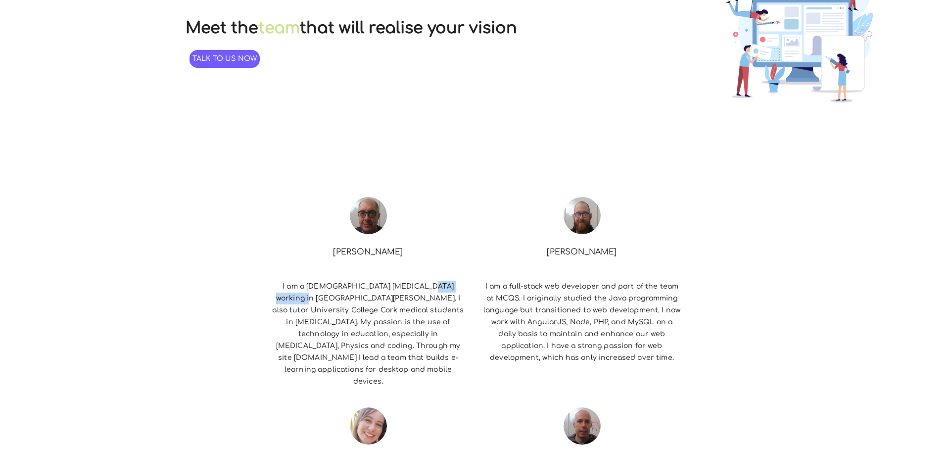  What do you see at coordinates (225, 58) in the screenshot?
I see `span: Talk to us now` at bounding box center [225, 58].